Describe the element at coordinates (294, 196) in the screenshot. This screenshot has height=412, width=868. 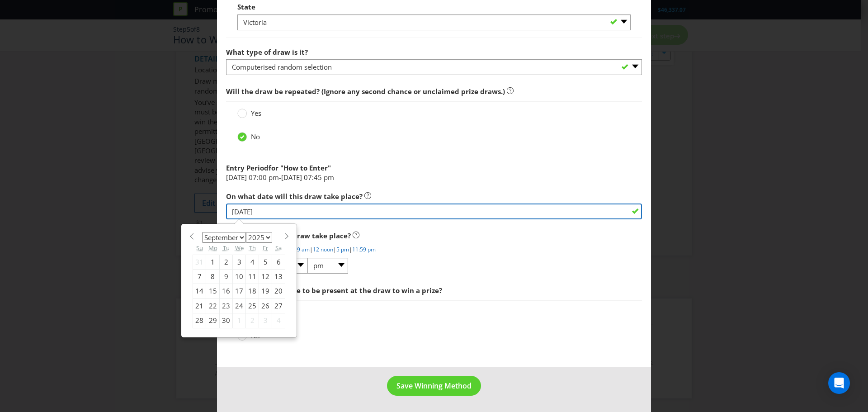
I see `span: On what date will this draw take place?` at that location.